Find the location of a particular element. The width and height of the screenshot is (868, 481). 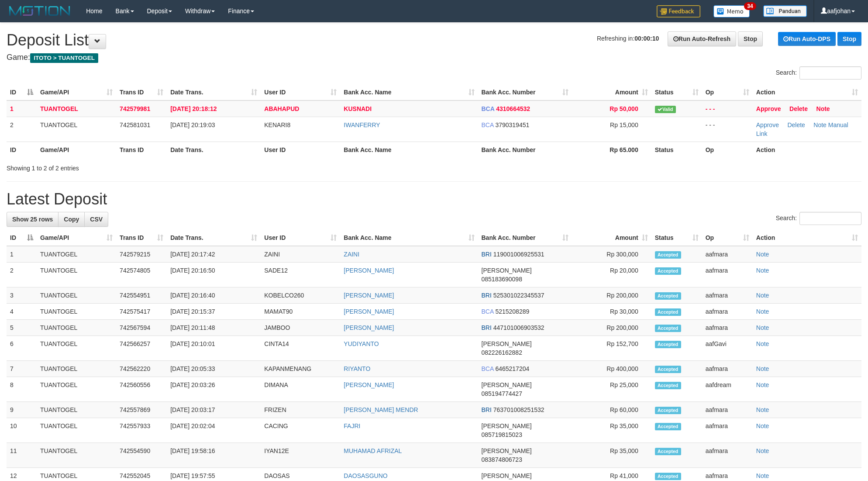

th: Amount: activate to sort column ascending is located at coordinates (612, 92).